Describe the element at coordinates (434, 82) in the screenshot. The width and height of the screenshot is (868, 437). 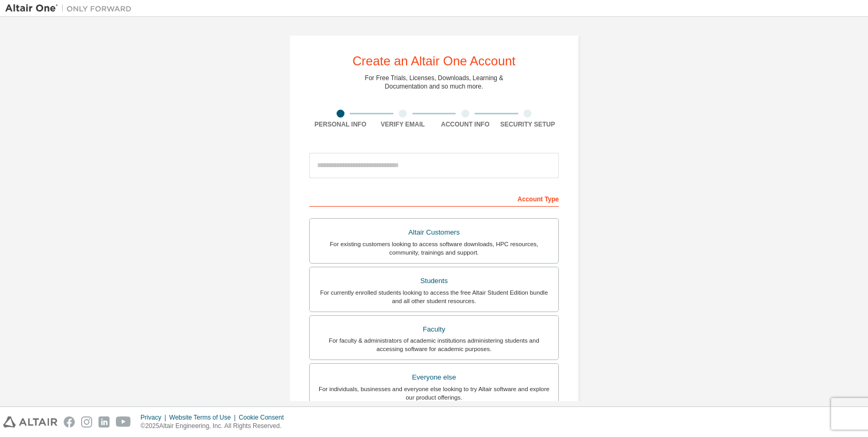
I see `div: For Free Trials, Licenses, Downloads, Learning & Documentation and so much more.` at that location.